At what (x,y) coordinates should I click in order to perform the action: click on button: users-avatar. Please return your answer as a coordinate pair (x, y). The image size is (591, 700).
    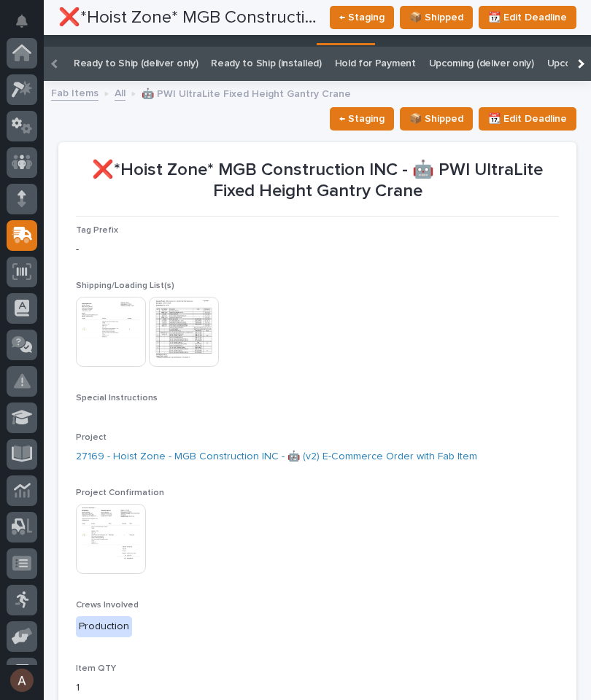
    Looking at the image, I should click on (22, 681).